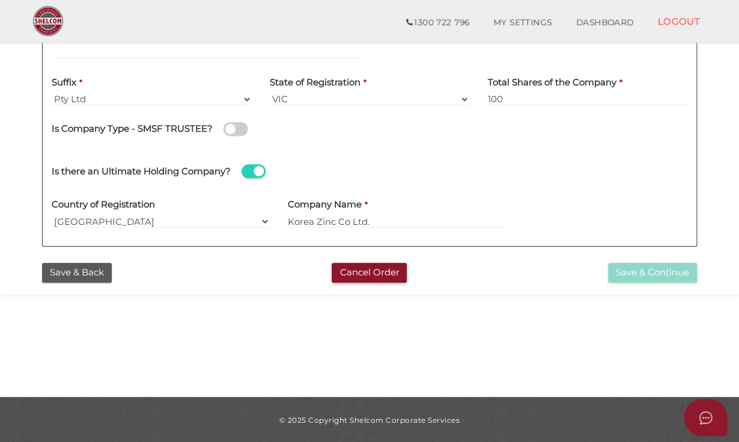 This screenshot has height=442, width=739. What do you see at coordinates (103, 204) in the screenshot?
I see `h4: Country of Registration` at bounding box center [103, 204].